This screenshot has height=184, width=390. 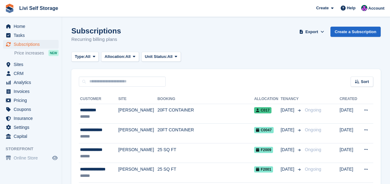 I want to click on th: Site, so click(x=138, y=99).